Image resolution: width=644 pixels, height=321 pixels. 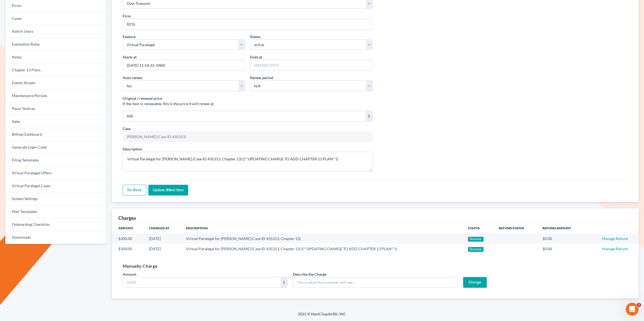 What do you see at coordinates (248, 104) in the screenshot?
I see `p: If the item is renewable, this is the price it will renew at.` at bounding box center [248, 104].